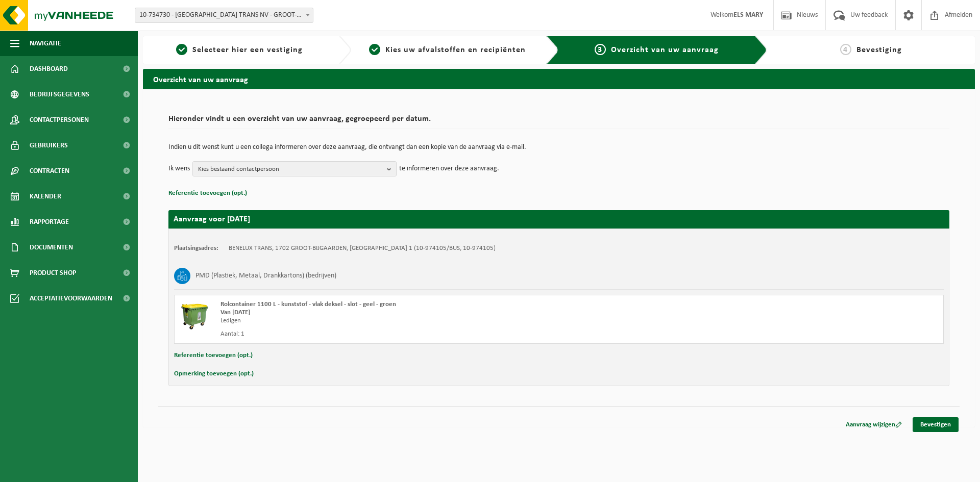 This screenshot has height=482, width=980. What do you see at coordinates (196, 248) in the screenshot?
I see `strong: Plaatsingsadres:` at bounding box center [196, 248].